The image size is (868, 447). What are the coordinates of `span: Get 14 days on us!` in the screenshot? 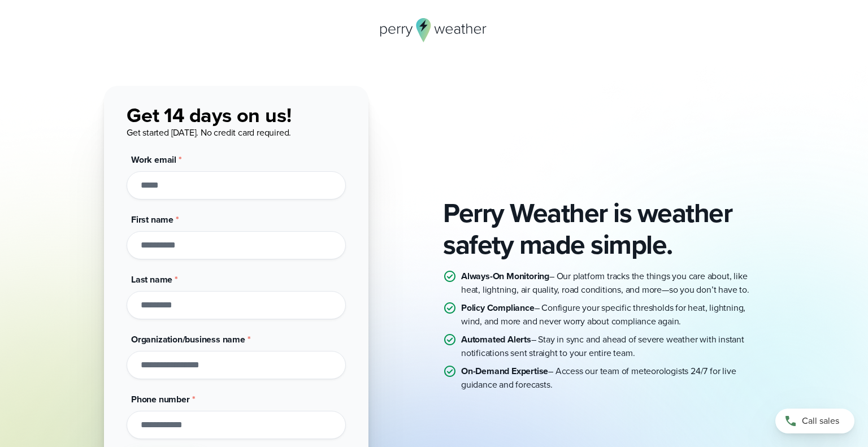 It's located at (209, 115).